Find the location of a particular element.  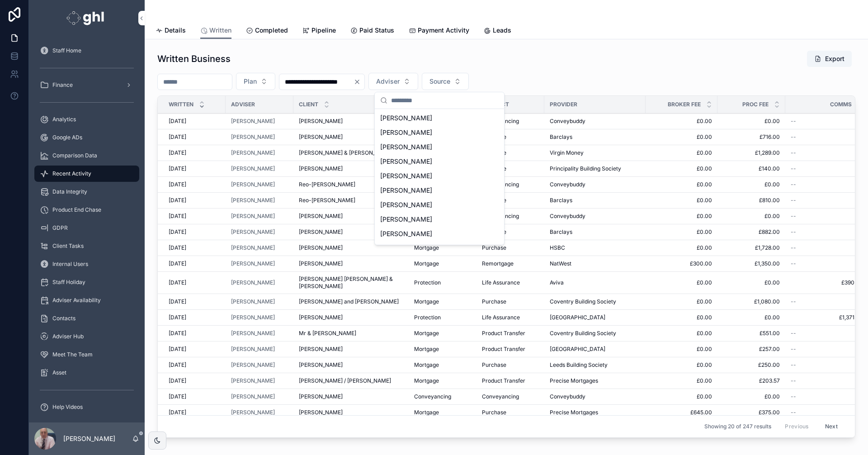

a: Completed is located at coordinates (267, 31).